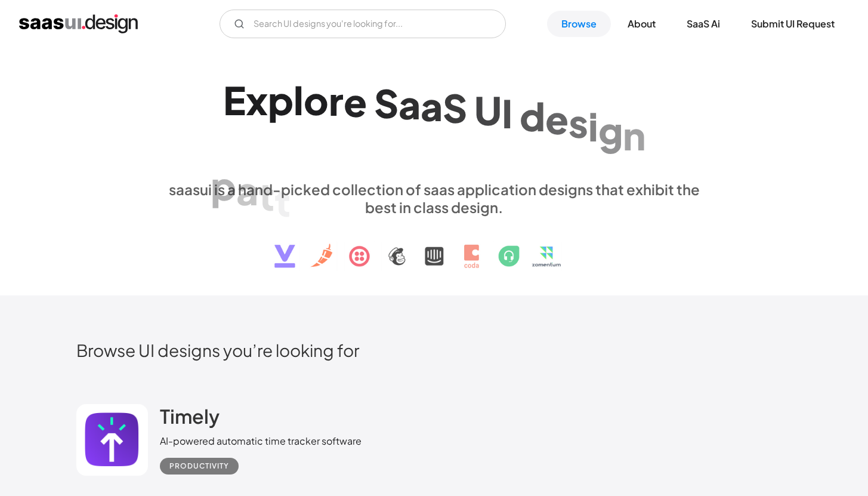  Describe the element at coordinates (78, 24) in the screenshot. I see `a: home` at that location.